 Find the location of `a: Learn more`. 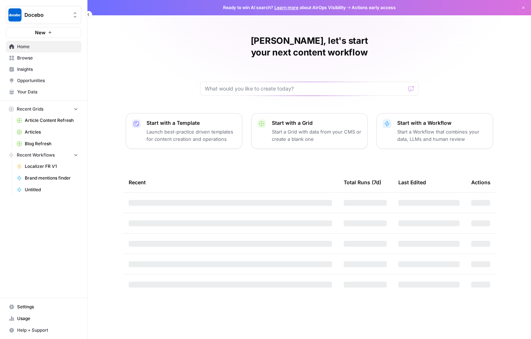

a: Learn more is located at coordinates (287, 7).